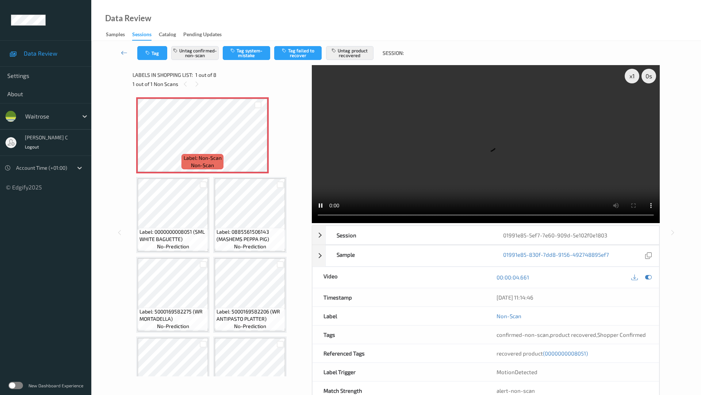 The width and height of the screenshot is (701, 395). What do you see at coordinates (409, 235) in the screenshot?
I see `div: Session` at bounding box center [409, 235].